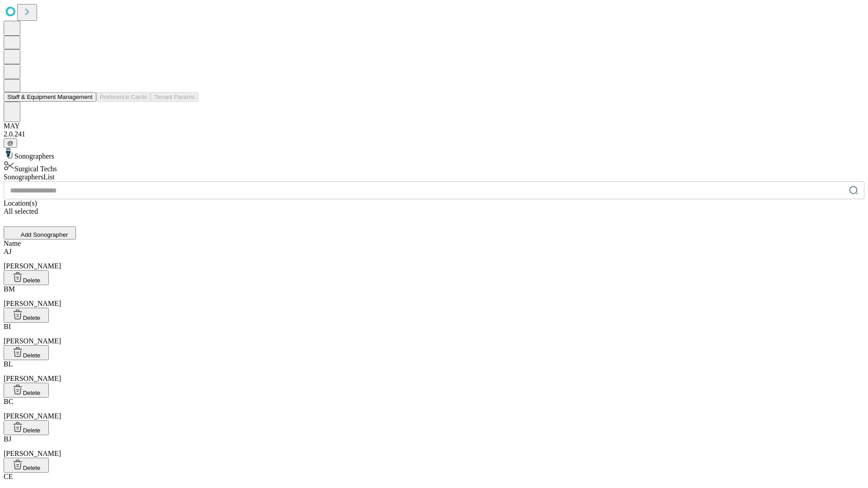 Image resolution: width=868 pixels, height=488 pixels. I want to click on div: MAY, so click(434, 126).